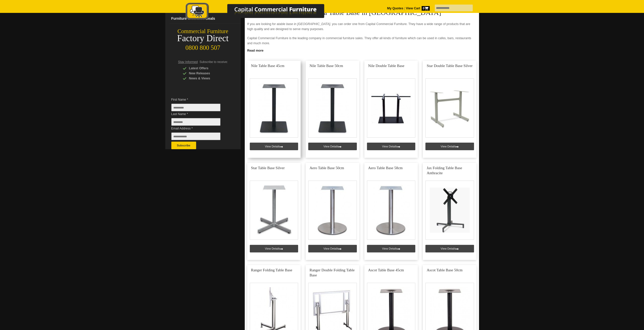 The image size is (644, 330). Describe the element at coordinates (260, 12) in the screenshot. I see `a: Capital Commercial Furniture Logo` at that location.